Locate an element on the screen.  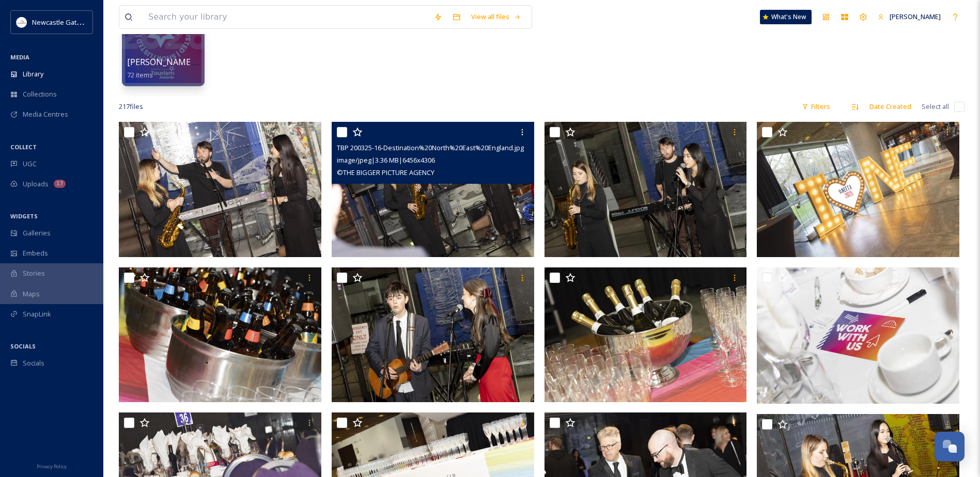
span: Newcastle Gateshead Initiative is located at coordinates (80, 21).